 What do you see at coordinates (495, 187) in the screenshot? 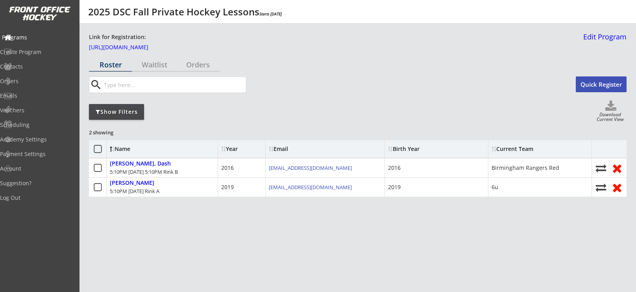
I see `div: 6u` at bounding box center [495, 187].